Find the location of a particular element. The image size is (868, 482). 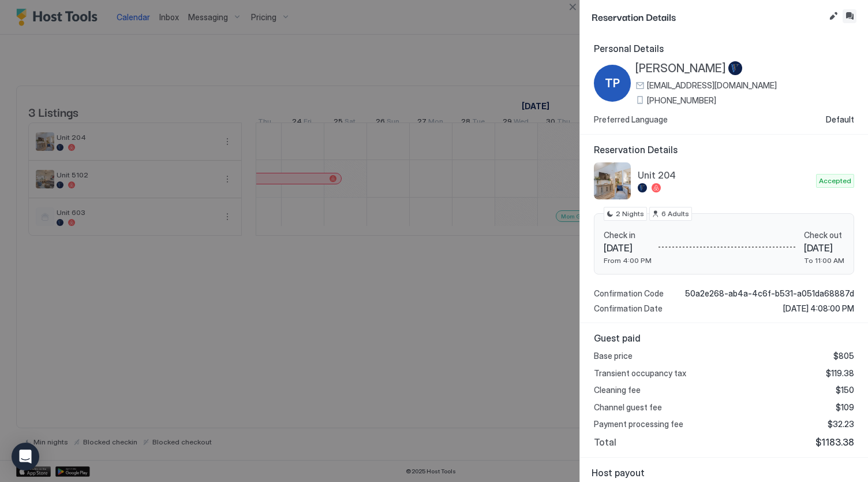

span: Default is located at coordinates (840, 120).